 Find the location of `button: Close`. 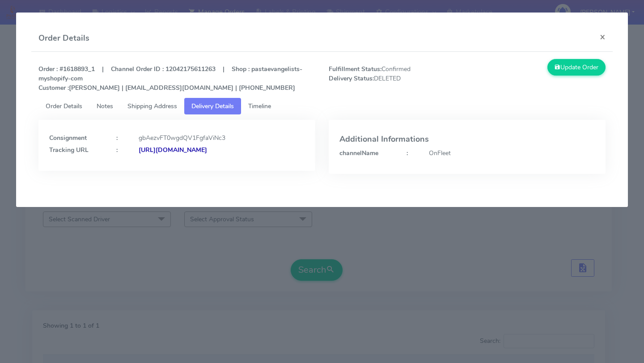

button: Close is located at coordinates (603, 37).